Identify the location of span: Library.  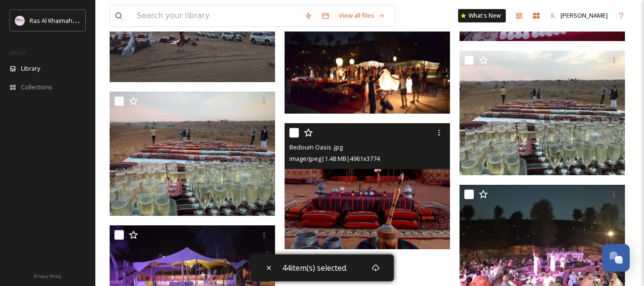
(30, 68).